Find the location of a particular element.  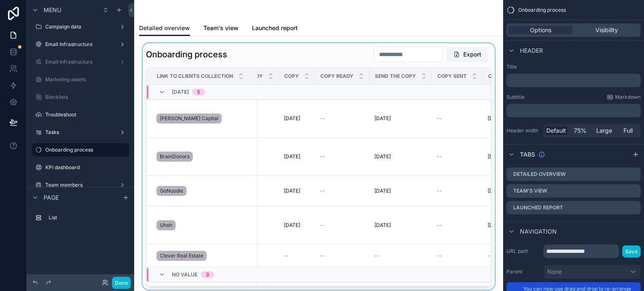

label: Title is located at coordinates (574, 67).